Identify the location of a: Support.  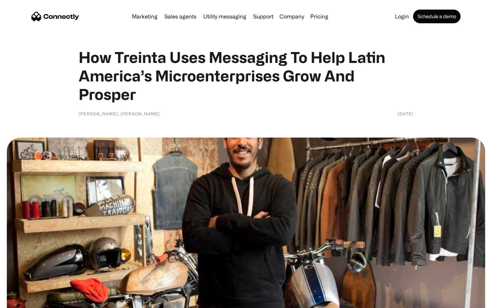
(263, 16).